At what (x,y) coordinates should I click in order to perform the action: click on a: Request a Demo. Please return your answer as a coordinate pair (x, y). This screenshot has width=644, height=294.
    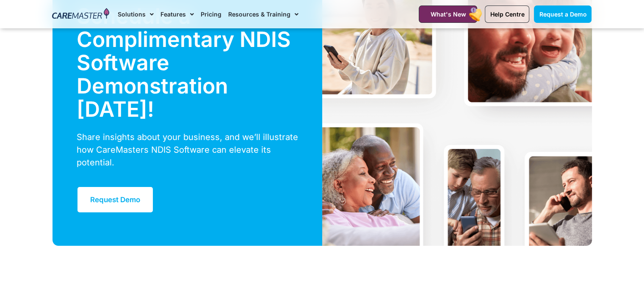
    Looking at the image, I should click on (563, 14).